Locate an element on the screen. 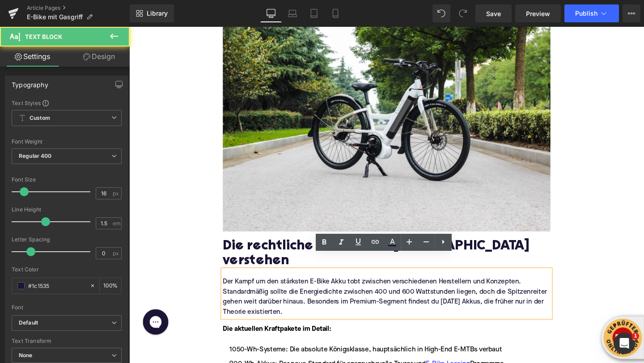 The height and width of the screenshot is (363, 644). input: Color is located at coordinates (57, 286).